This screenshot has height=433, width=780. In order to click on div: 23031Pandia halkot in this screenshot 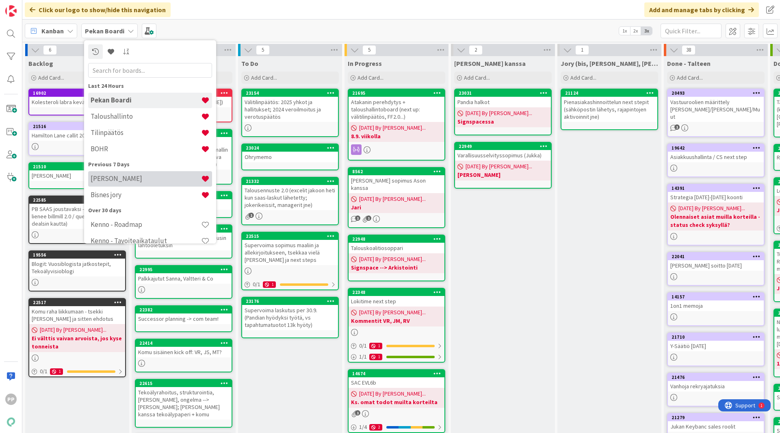, I will do `click(503, 98)`.